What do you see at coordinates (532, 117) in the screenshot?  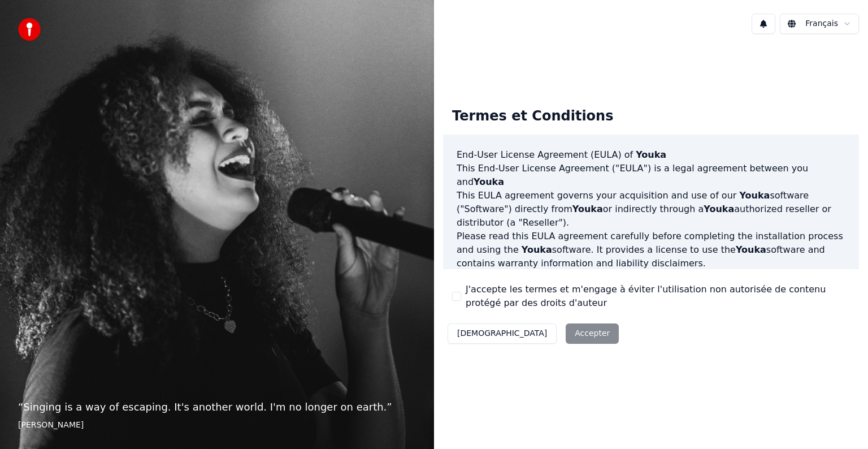 I see `div: Termes et Conditions` at bounding box center [532, 117].